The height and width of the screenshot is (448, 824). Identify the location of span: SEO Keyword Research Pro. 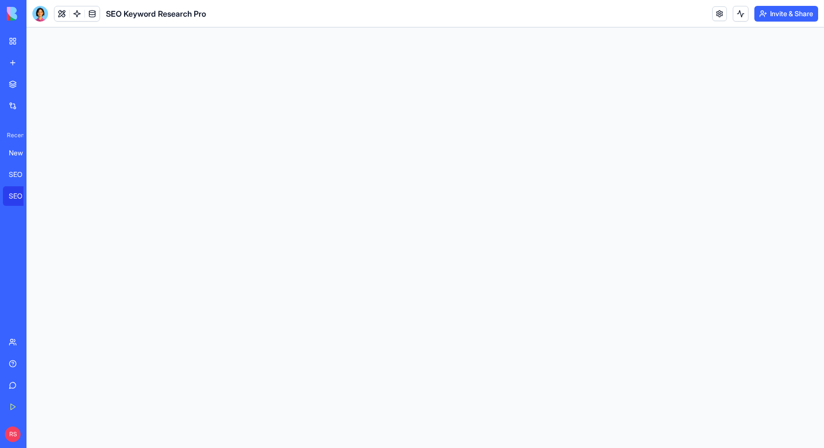
(156, 14).